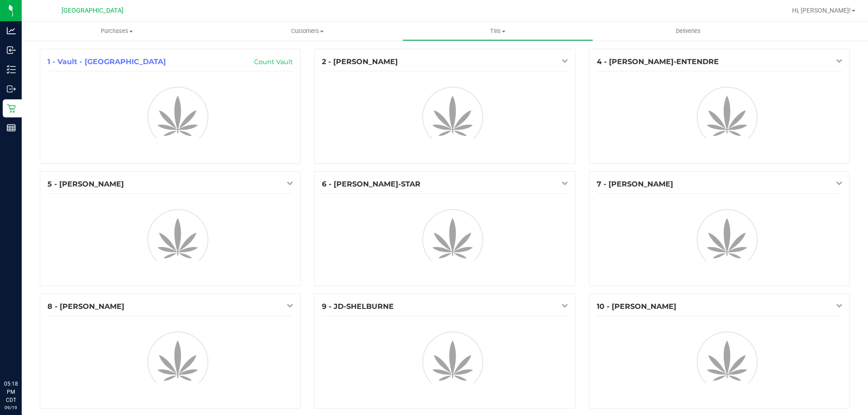 The width and height of the screenshot is (868, 415). Describe the element at coordinates (307, 31) in the screenshot. I see `span: Customers` at that location.